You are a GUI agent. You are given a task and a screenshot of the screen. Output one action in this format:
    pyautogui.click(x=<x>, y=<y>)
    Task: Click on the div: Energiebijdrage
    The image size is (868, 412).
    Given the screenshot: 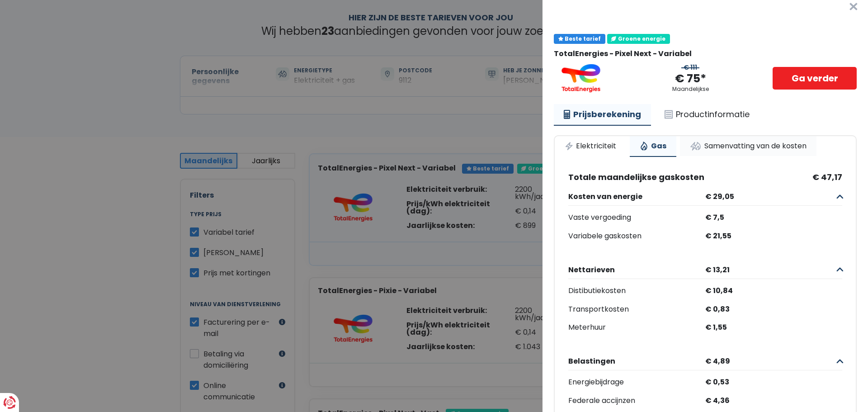 What is the action you would take?
    pyautogui.click(x=637, y=382)
    